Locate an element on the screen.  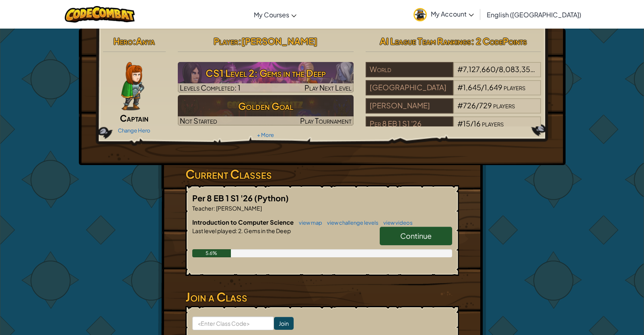
span: Hero is located at coordinates (123, 41).